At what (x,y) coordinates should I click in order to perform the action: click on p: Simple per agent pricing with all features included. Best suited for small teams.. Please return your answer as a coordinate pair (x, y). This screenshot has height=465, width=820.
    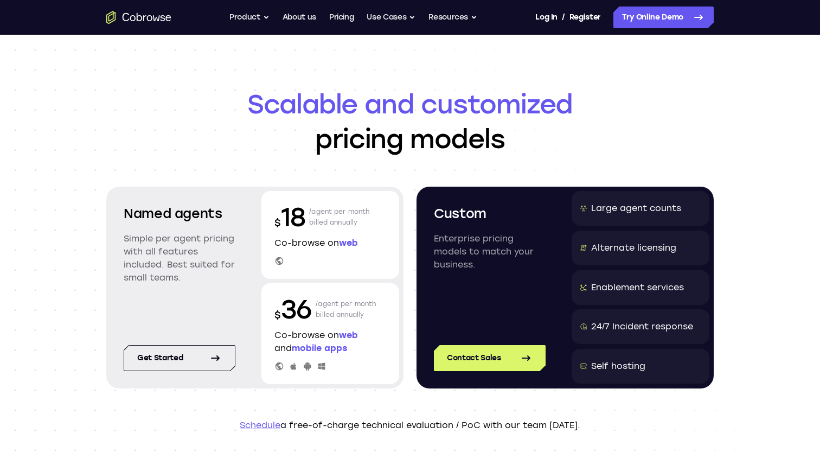
    Looking at the image, I should click on (179, 258).